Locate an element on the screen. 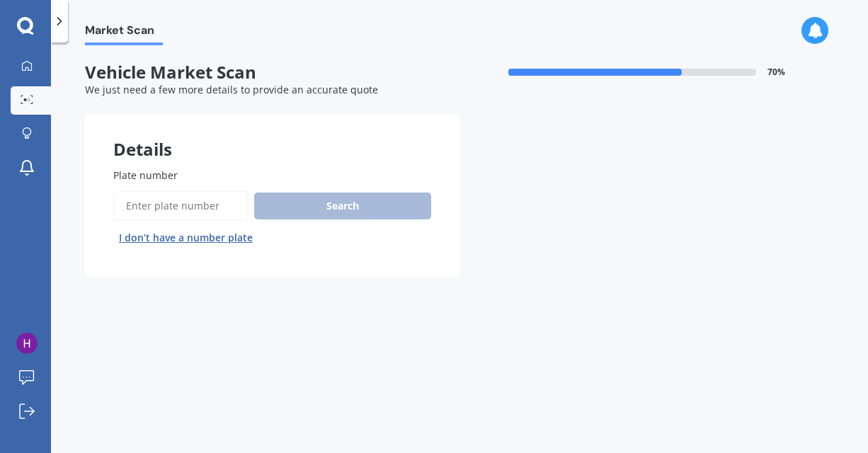 This screenshot has width=868, height=453. span: We just need a few more details to provide an accurate quote is located at coordinates (231, 89).